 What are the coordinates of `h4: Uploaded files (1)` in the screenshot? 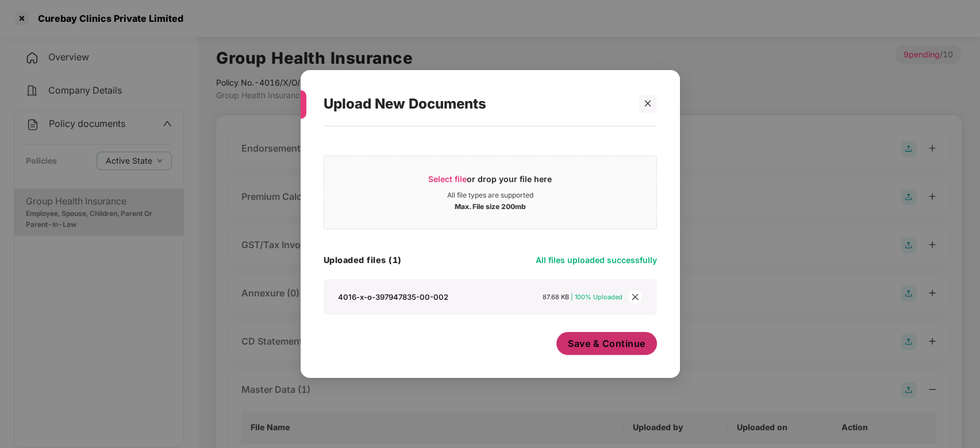 It's located at (363, 260).